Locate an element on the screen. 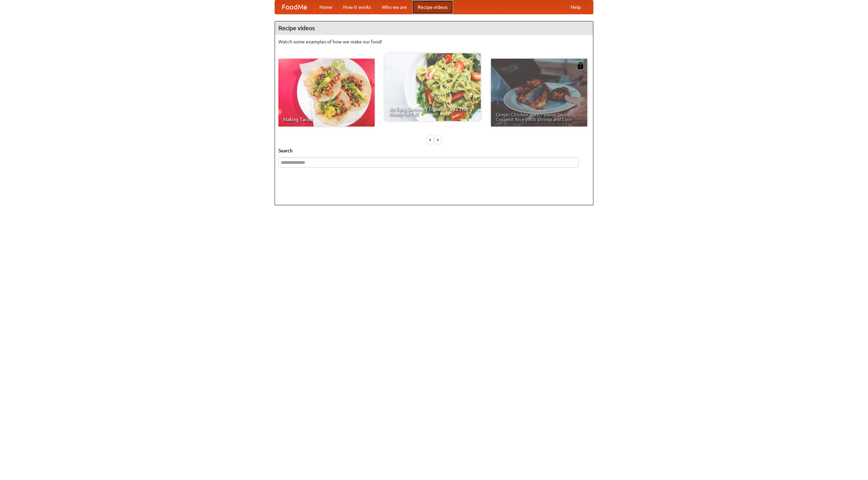  span: An Easy, Summery Tomato Pasta That's Ready for Fall is located at coordinates (432, 112).